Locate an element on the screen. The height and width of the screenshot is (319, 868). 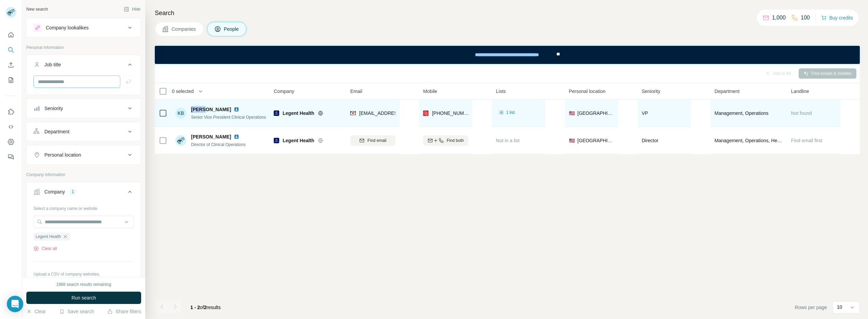
div: KB is located at coordinates (181, 113).